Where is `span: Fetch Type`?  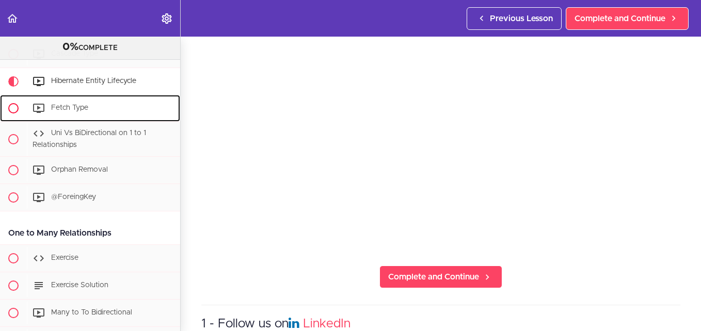
span: Fetch Type is located at coordinates (70, 108).